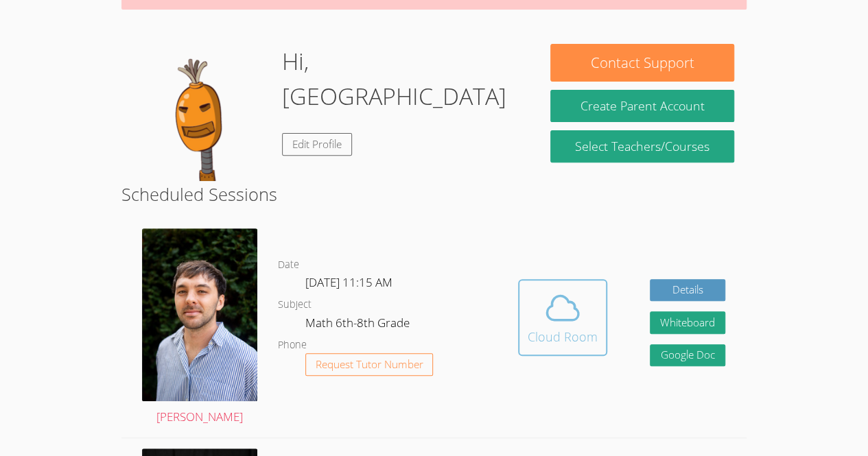 The image size is (868, 456). I want to click on img: default.png, so click(203, 112).